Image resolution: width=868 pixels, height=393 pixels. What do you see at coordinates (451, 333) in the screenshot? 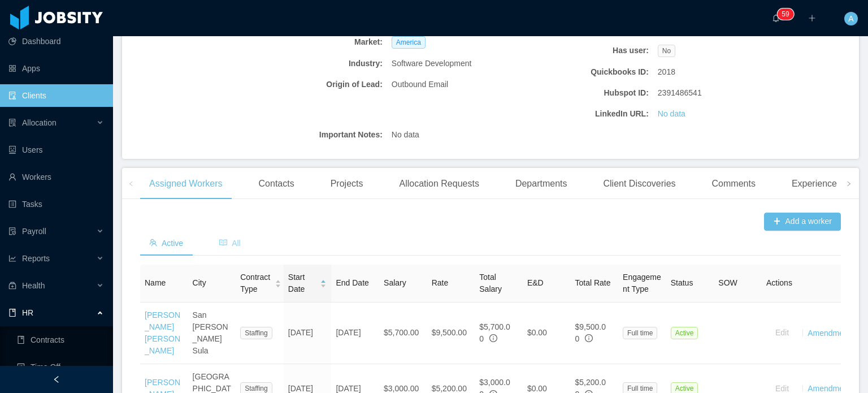
I see `td: $9,500.00` at bounding box center [451, 333].